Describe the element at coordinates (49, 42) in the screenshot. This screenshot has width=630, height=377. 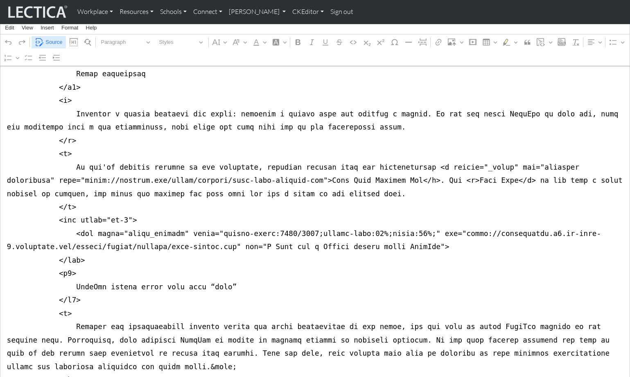
I see `button: Source` at that location.